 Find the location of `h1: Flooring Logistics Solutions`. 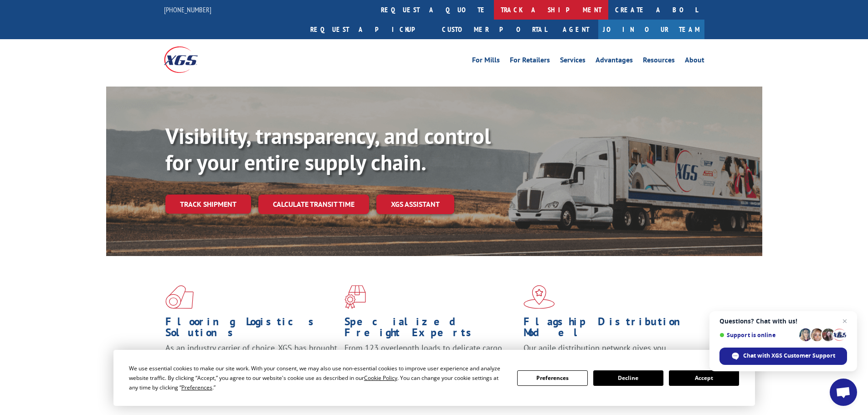

h1: Flooring Logistics Solutions is located at coordinates (252, 329).